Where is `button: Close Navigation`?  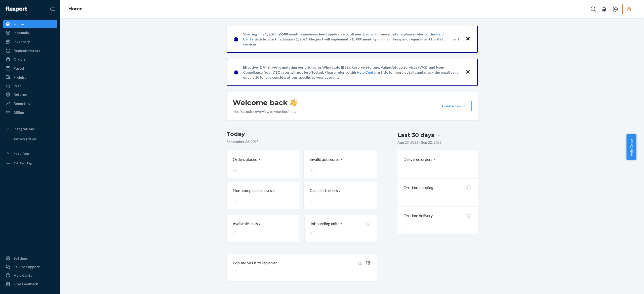
button: Close Navigation is located at coordinates (53, 9).